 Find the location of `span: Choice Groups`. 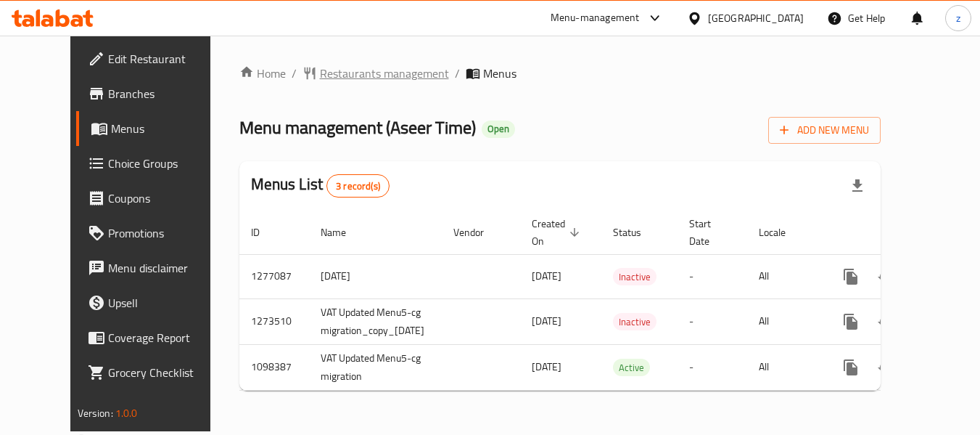

span: Choice Groups is located at coordinates (165, 163).